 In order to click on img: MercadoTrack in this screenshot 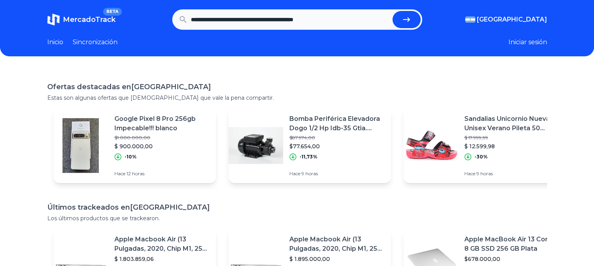, I will do `click(54, 20)`.